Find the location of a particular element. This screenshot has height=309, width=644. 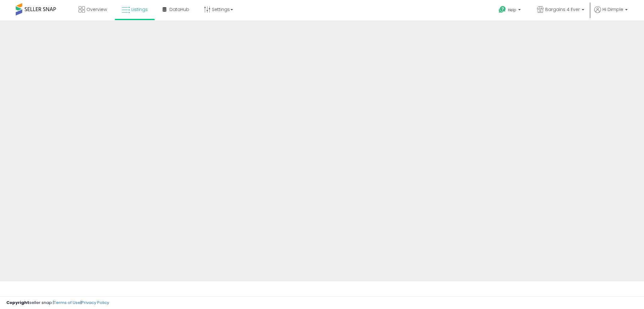

a: Help is located at coordinates (511, 11).